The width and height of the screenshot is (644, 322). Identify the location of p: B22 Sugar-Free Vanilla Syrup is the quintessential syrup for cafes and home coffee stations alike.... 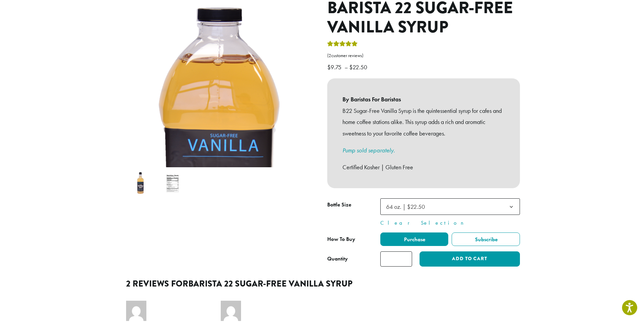
(423, 122).